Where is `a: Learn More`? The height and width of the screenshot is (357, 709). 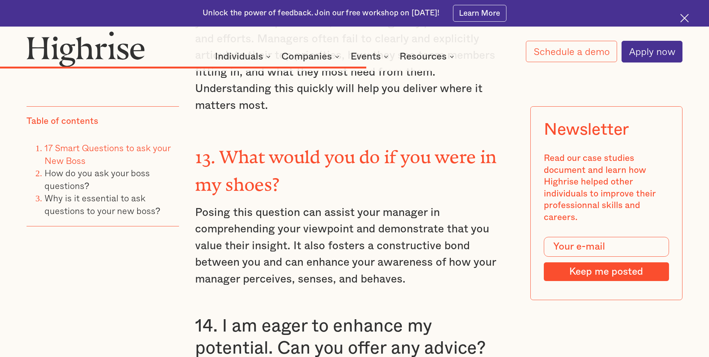 a: Learn More is located at coordinates (480, 13).